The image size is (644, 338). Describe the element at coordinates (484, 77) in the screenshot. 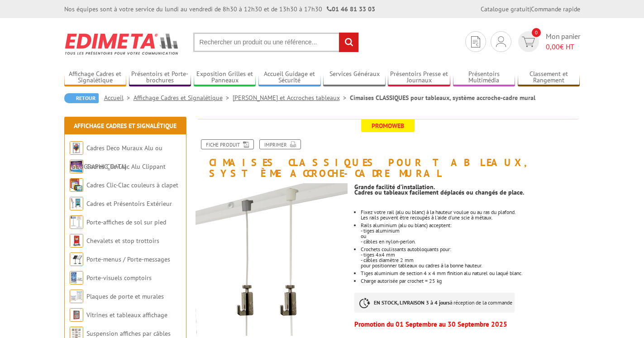

I see `a: Présentoirs Multimédia` at that location.